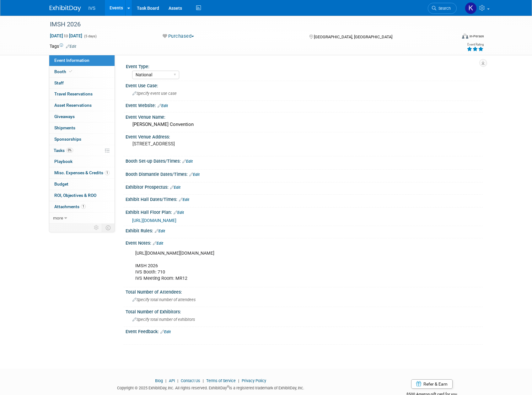 The image size is (532, 395). I want to click on span: Misc. Expenses & Credits, so click(82, 173).